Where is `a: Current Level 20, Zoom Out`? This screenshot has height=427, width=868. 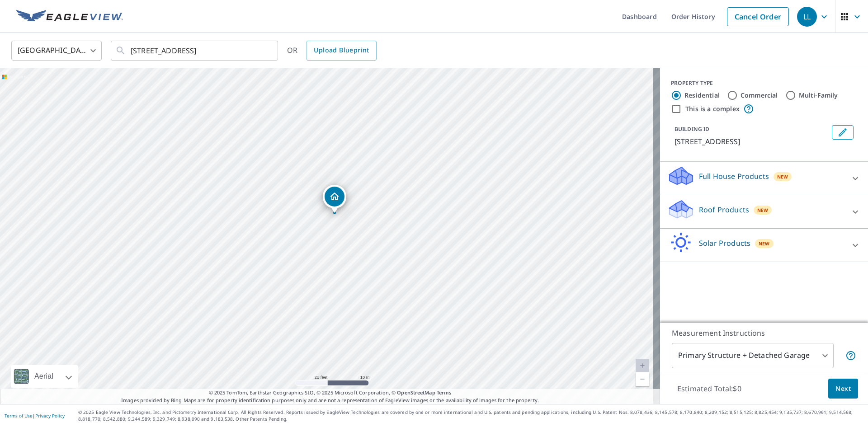
a: Current Level 20, Zoom Out is located at coordinates (642, 379).